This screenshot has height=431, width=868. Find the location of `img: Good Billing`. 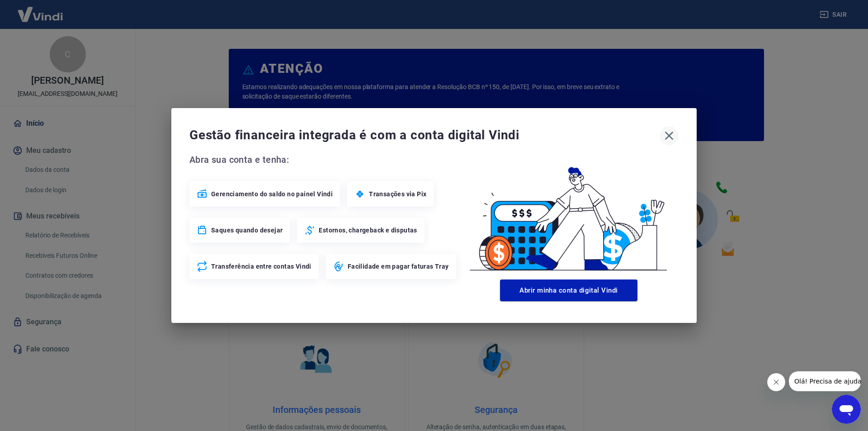

img: Good Billing is located at coordinates (569, 214).